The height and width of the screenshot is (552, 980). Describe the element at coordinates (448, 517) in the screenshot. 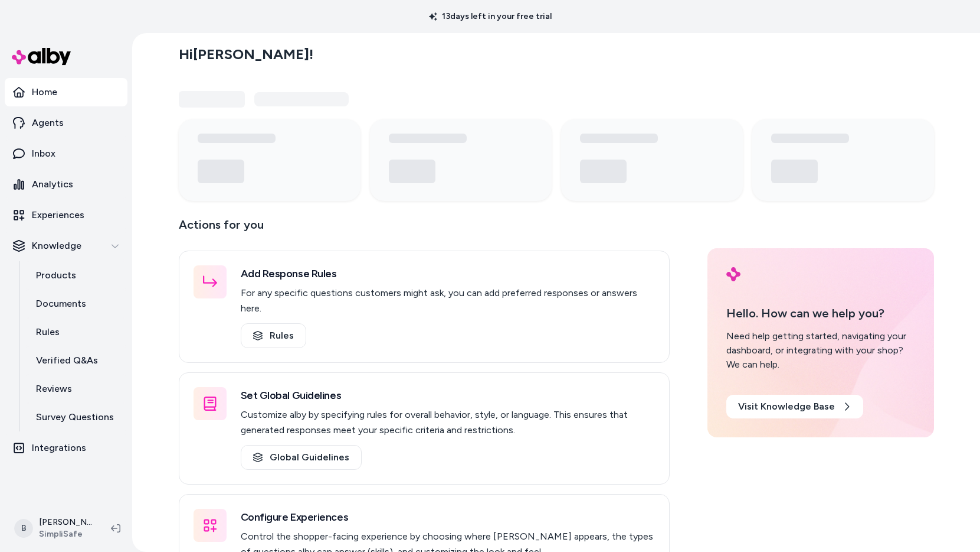

I see `h3: Configure Experiences` at that location.